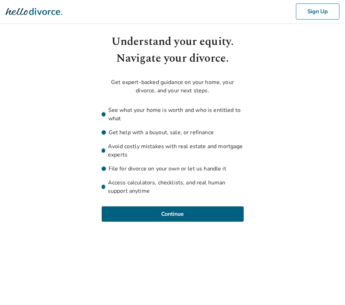 The image size is (345, 305). Describe the element at coordinates (173, 150) in the screenshot. I see `li: Avoid costly mistakes with real estate and mortgage experts` at that location.